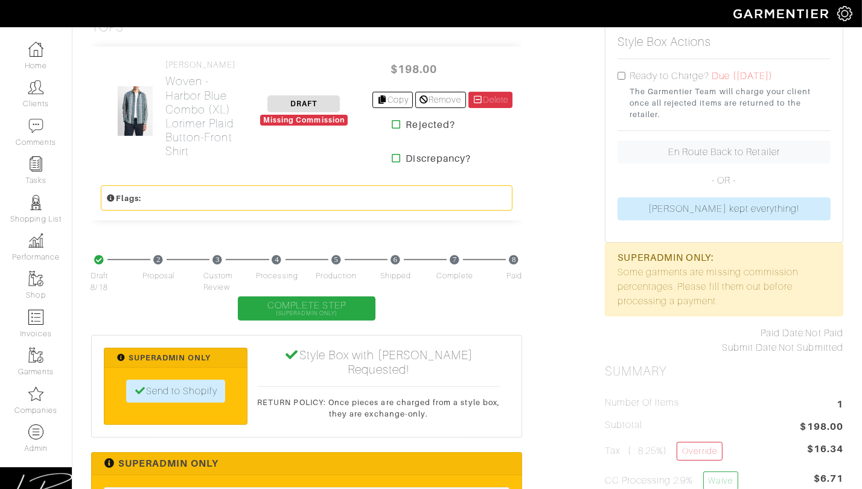  I want to click on div: Some garments are missing commission percentages. Please fill them out before processing a payment., so click(724, 280).